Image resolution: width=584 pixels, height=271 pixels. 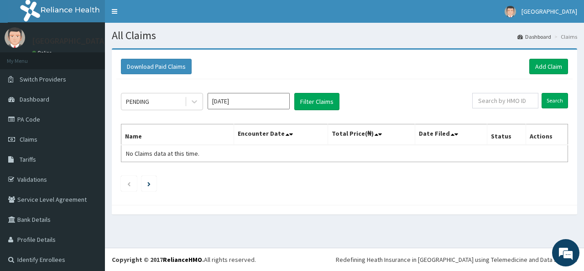 I want to click on a: Next page, so click(x=149, y=184).